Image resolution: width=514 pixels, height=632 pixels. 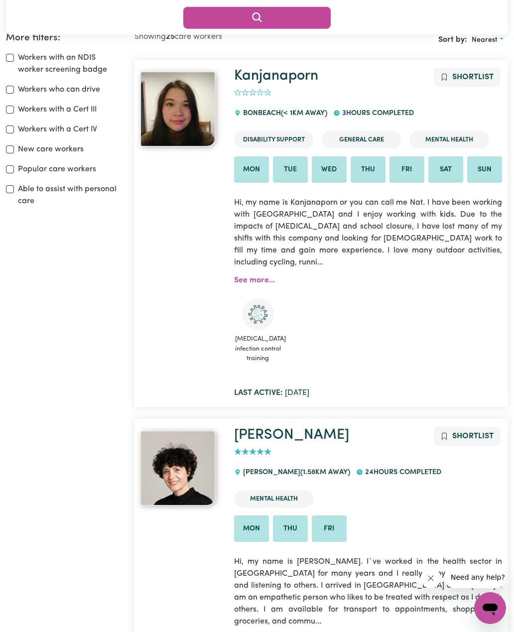 What do you see at coordinates (485, 170) in the screenshot?
I see `li: Available on Sun` at bounding box center [485, 170].